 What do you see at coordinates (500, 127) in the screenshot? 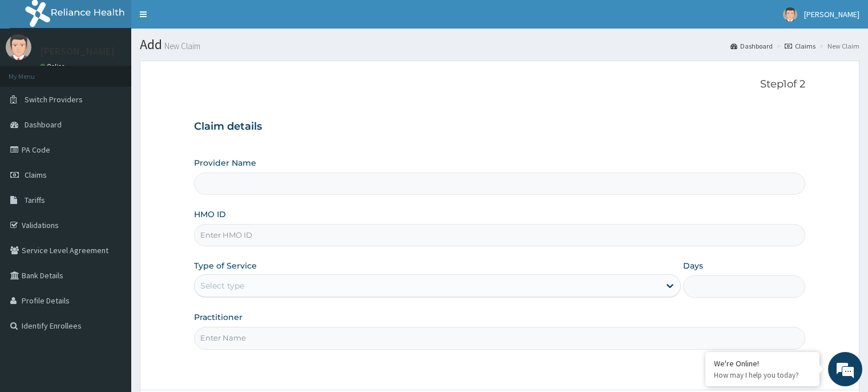
I see `h3: Claim details` at bounding box center [500, 127].